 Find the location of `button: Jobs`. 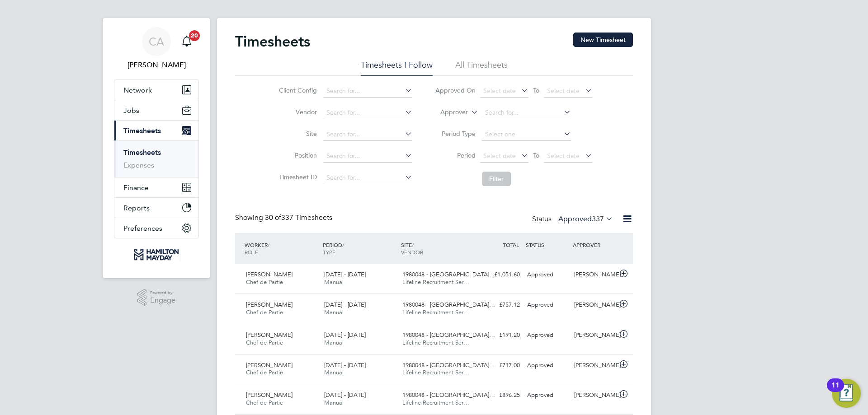

button: Jobs is located at coordinates (156, 110).